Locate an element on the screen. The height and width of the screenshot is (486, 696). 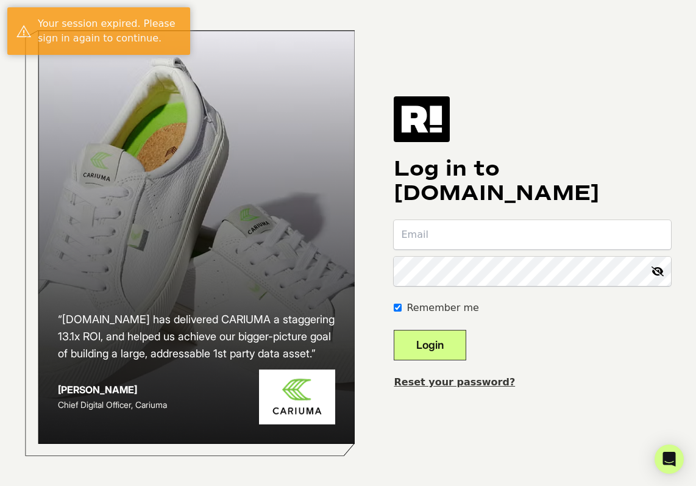
input: Email is located at coordinates (532, 235).